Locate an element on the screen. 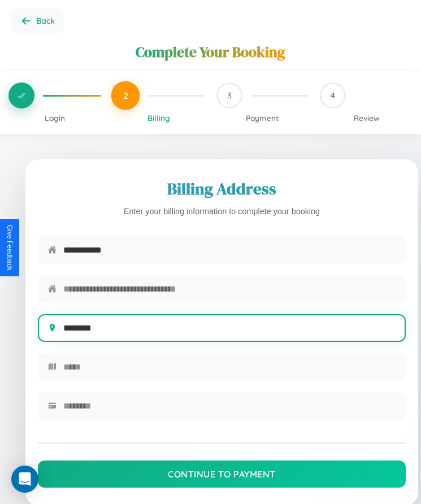 The image size is (421, 504). span: Login is located at coordinates (55, 118).